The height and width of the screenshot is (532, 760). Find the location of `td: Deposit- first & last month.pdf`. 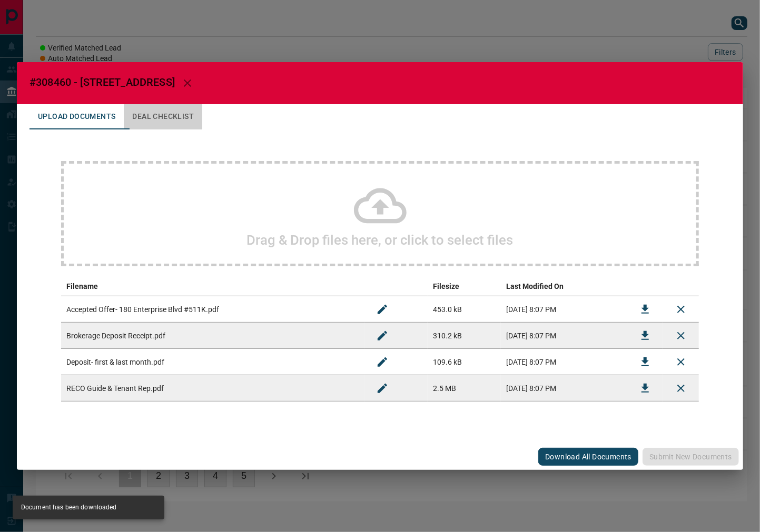

td: Deposit- first & last month.pdf is located at coordinates (213, 362).